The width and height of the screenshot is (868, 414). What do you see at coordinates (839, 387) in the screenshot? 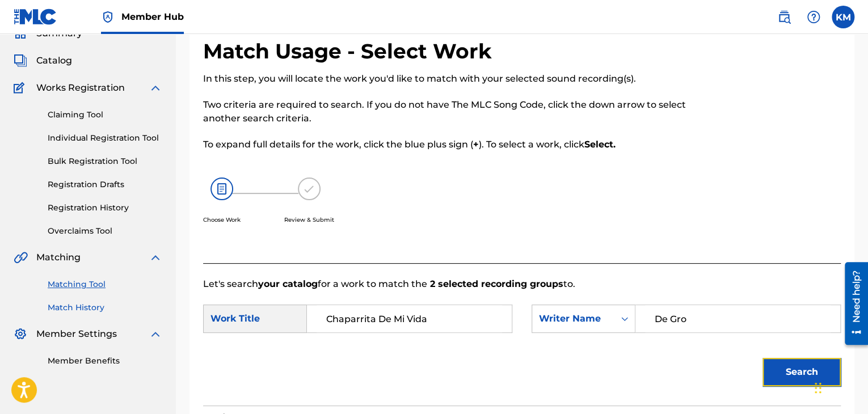
I see `div: Chat Widget` at bounding box center [839, 387].